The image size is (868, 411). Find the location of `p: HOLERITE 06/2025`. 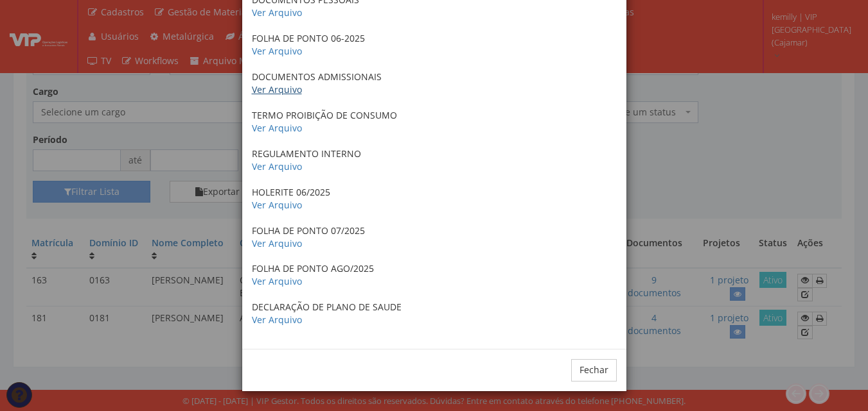

p: HOLERITE 06/2025 is located at coordinates (434, 199).